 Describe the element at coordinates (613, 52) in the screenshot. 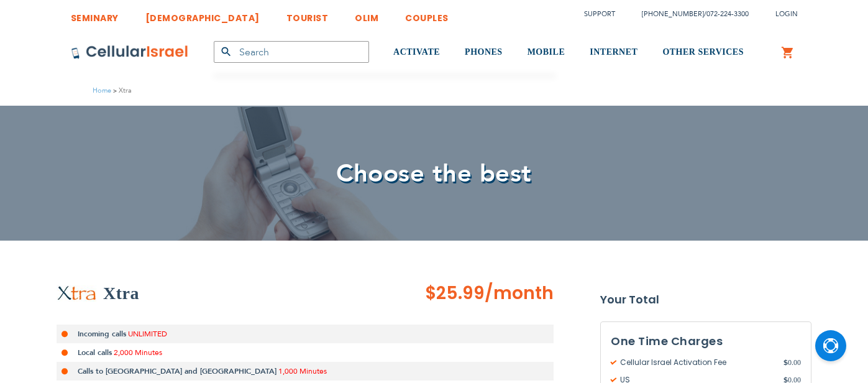

I see `a: INTERNET` at that location.